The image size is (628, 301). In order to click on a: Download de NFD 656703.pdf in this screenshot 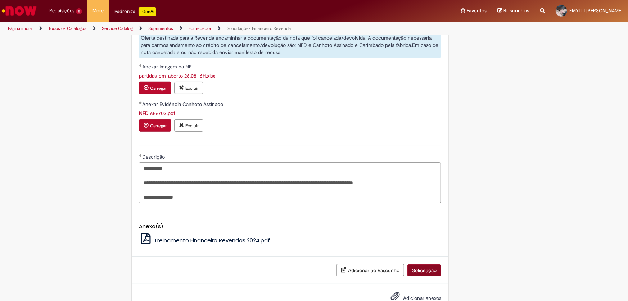, I will do `click(157, 113)`.